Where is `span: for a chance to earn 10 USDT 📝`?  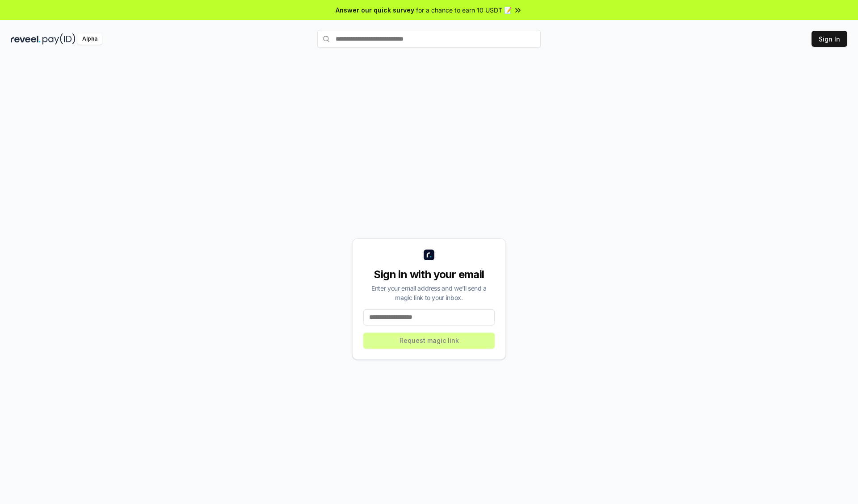 span: for a chance to earn 10 USDT 📝 is located at coordinates (464, 10).